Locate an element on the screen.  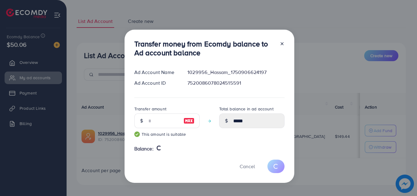
div: 1029956_Hassam_1750906624197 is located at coordinates (236, 72).